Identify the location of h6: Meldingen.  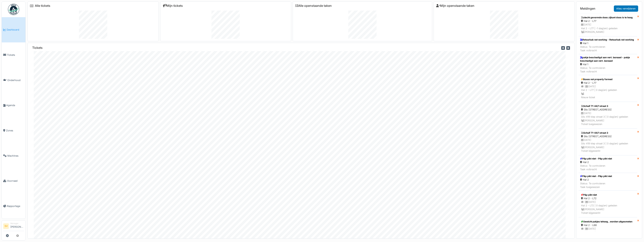
(588, 9).